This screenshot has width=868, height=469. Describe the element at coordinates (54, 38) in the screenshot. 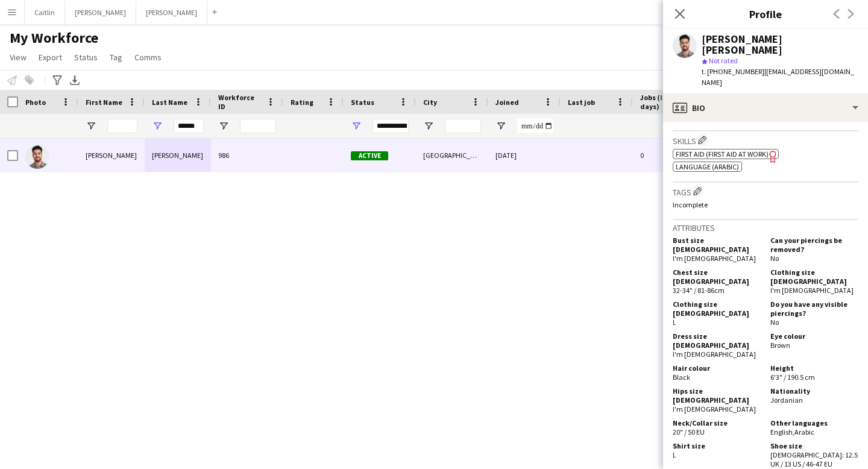

I see `span: My Workforce` at that location.